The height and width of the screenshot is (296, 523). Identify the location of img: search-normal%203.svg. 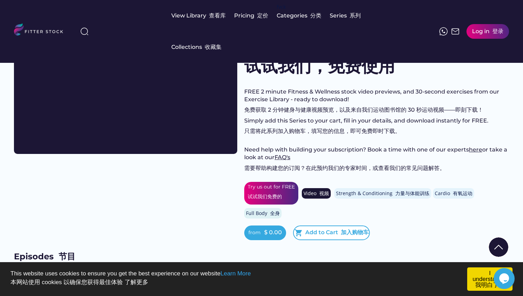
(84, 31).